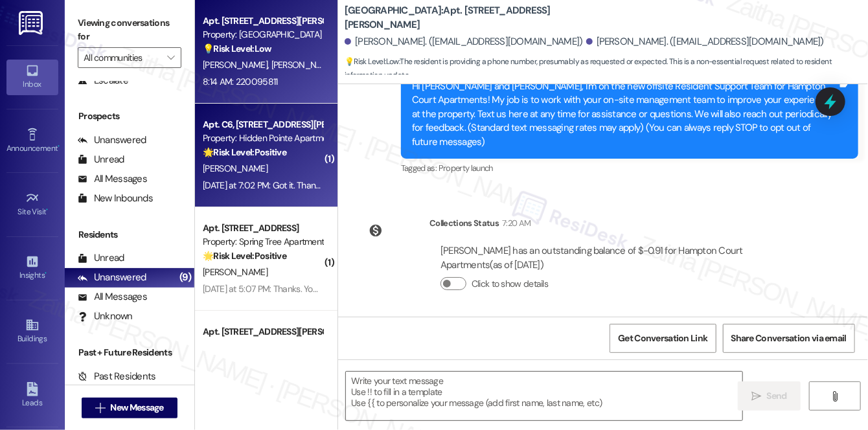 The image size is (868, 430). I want to click on span: : The resident is providing a phone number, presumably as requested or expected. This is a non-es..., so click(606, 69).